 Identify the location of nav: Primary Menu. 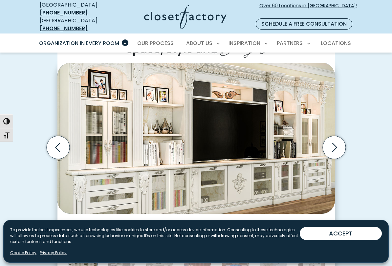
(196, 43).